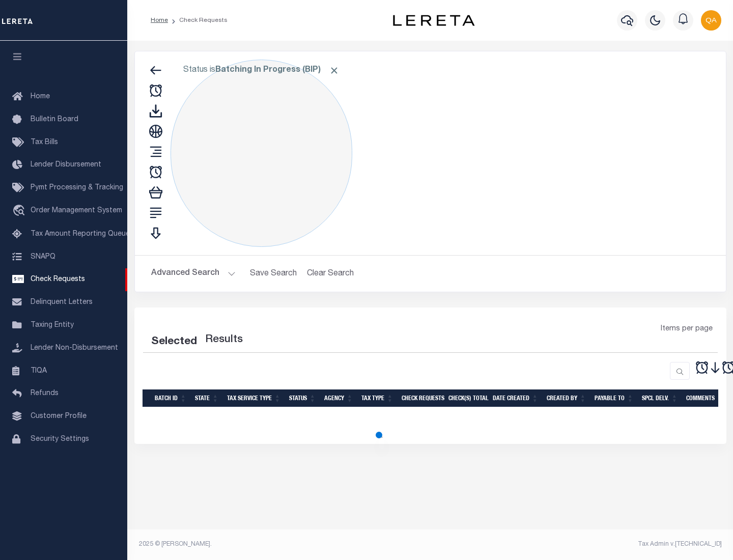 This screenshot has height=560, width=733. What do you see at coordinates (66, 165) in the screenshot?
I see `span: Lender Disbursement` at bounding box center [66, 165].